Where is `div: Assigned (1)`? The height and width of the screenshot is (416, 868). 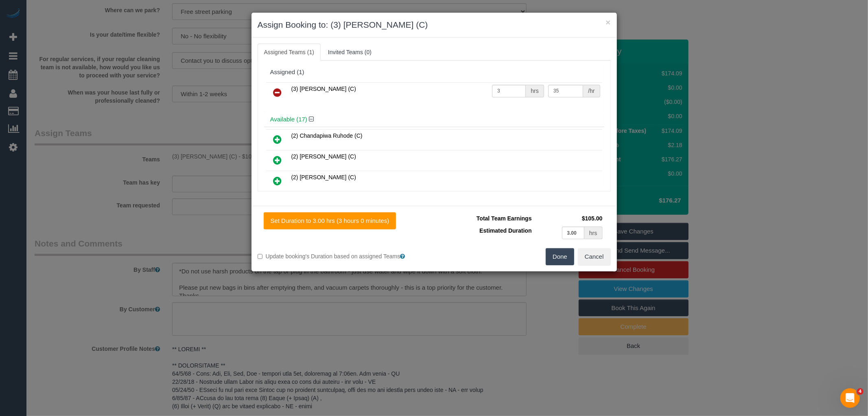
div: Assigned (1) is located at coordinates (434, 72).